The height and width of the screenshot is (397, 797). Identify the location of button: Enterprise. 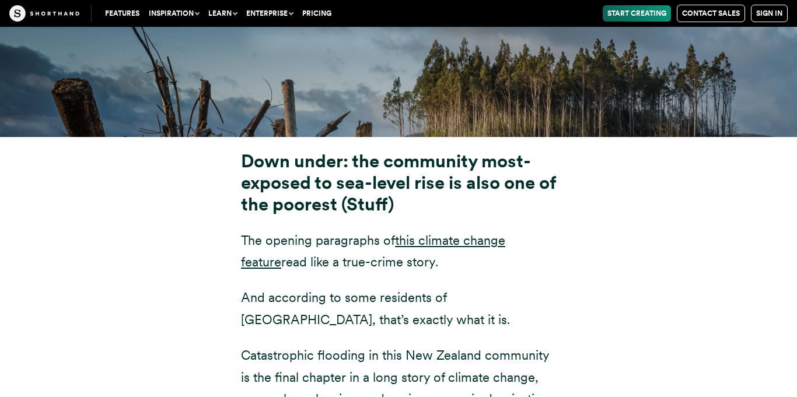
(270, 13).